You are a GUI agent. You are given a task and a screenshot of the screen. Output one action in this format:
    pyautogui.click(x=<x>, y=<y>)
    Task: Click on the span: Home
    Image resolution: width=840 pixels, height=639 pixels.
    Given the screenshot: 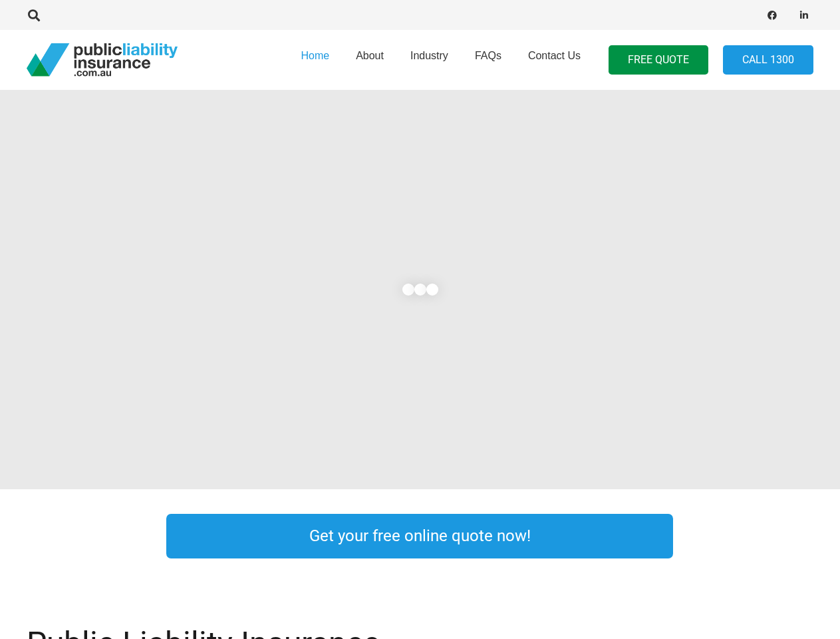 What is the action you would take?
    pyautogui.click(x=315, y=55)
    